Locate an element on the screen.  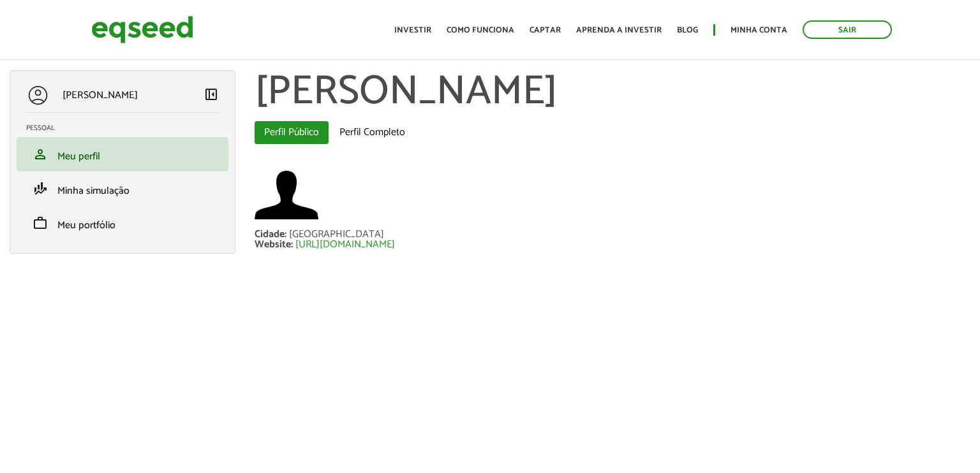
a: Sair is located at coordinates (848, 30).